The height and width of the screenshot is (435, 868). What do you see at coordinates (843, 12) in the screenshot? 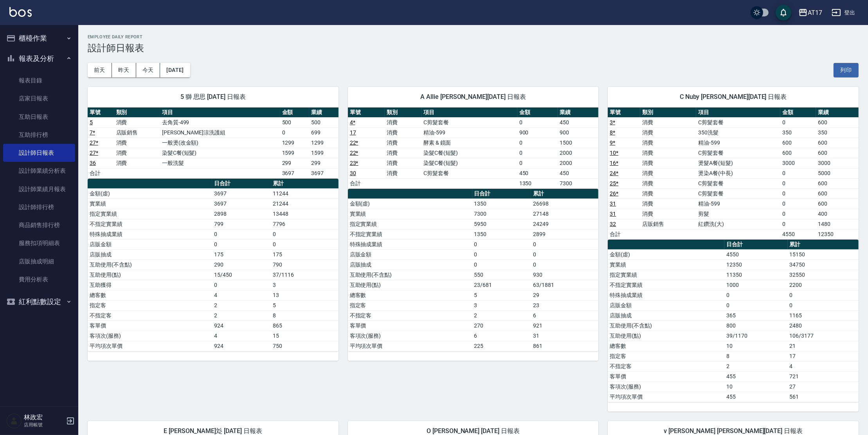
I see `button: 登出` at bounding box center [843, 12].